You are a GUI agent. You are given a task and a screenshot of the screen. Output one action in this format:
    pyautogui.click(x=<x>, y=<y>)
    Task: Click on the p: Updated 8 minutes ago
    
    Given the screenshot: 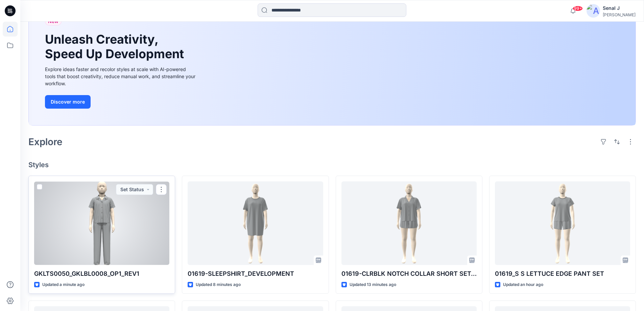 What is the action you would take?
    pyautogui.click(x=218, y=285)
    